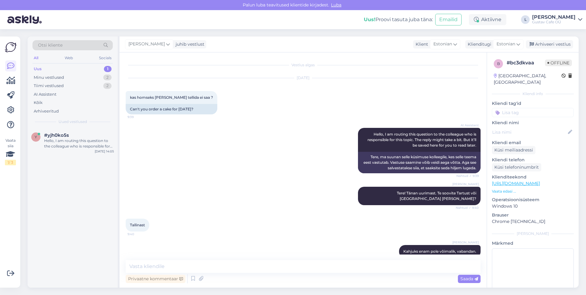 This screenshot has height=295, width=586. What do you see at coordinates (440, 251) in the screenshot?
I see `span: Kahjuks enam pole võimalik, vabandan.` at bounding box center [440, 251].